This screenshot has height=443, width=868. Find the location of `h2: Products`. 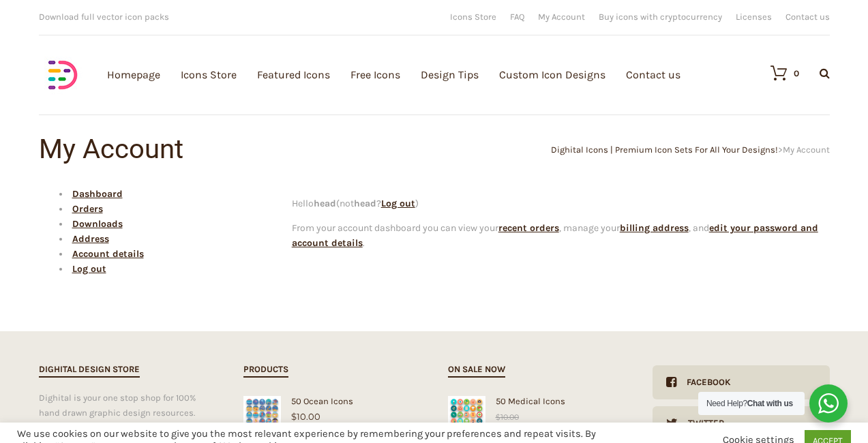

h2: Products is located at coordinates (266, 369).